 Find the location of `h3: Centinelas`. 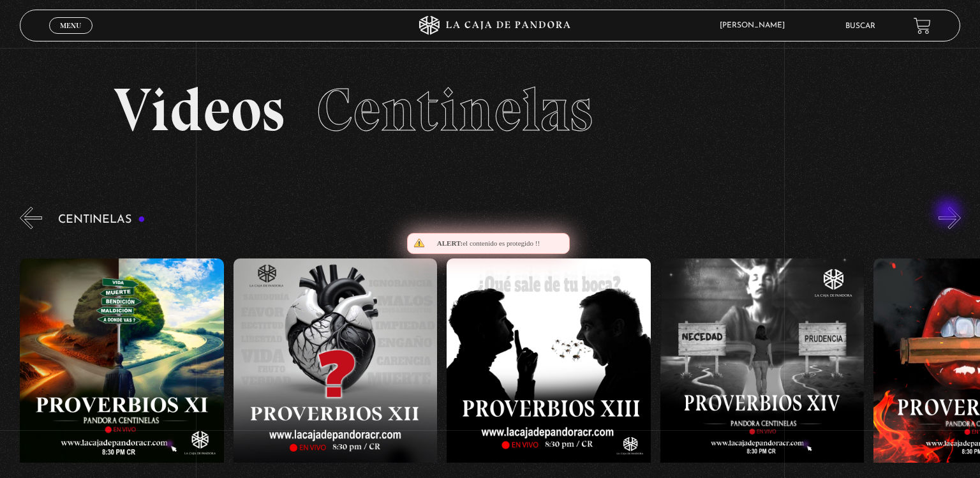

h3: Centinelas is located at coordinates (101, 219).